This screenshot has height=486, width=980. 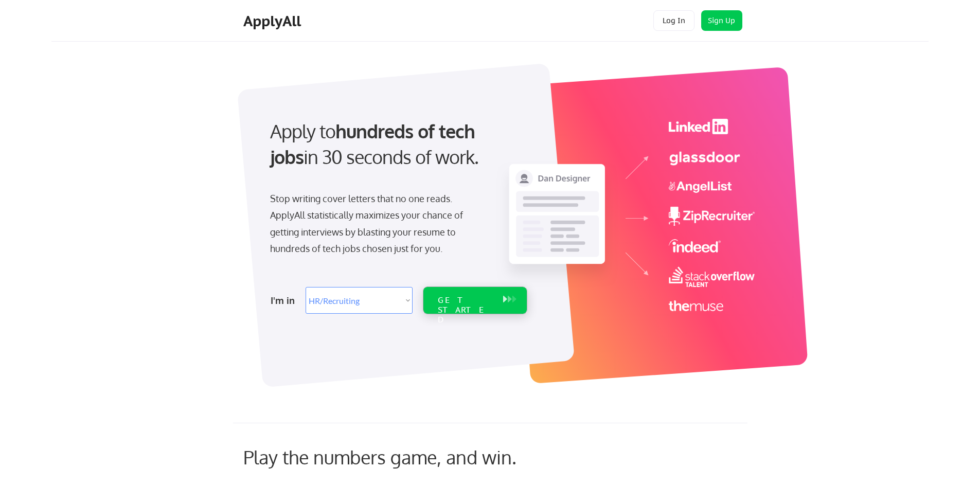 I want to click on div: I'm in, so click(x=285, y=300).